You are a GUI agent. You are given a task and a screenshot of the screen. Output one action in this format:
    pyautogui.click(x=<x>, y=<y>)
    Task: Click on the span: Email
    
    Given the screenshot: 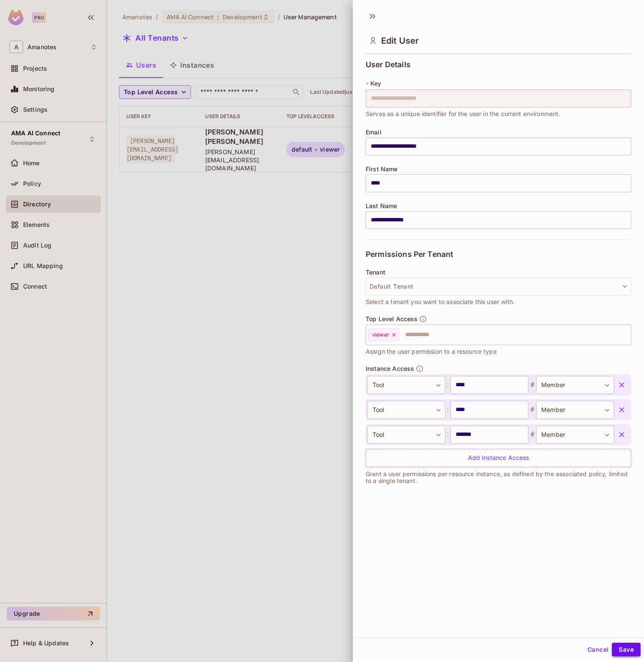 What is the action you would take?
    pyautogui.click(x=373, y=132)
    